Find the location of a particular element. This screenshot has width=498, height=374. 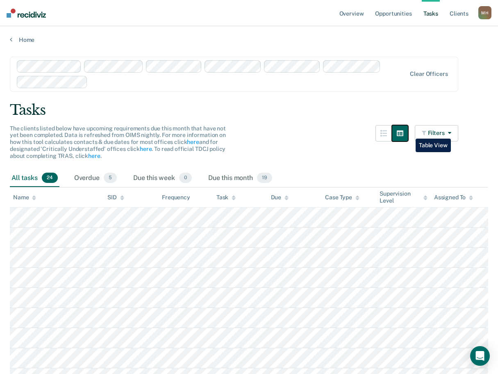

div: Due this month19 is located at coordinates (240, 178).